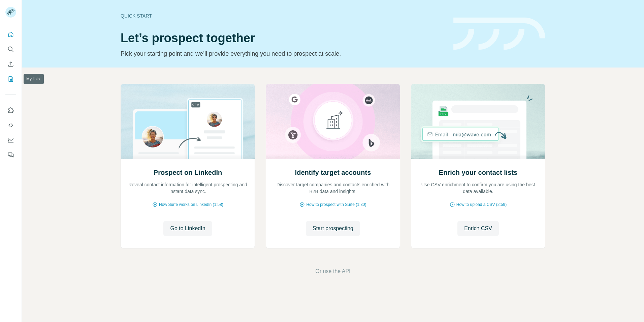 The width and height of the screenshot is (644, 322). I want to click on img: Enrich your contact lists, so click(478, 122).